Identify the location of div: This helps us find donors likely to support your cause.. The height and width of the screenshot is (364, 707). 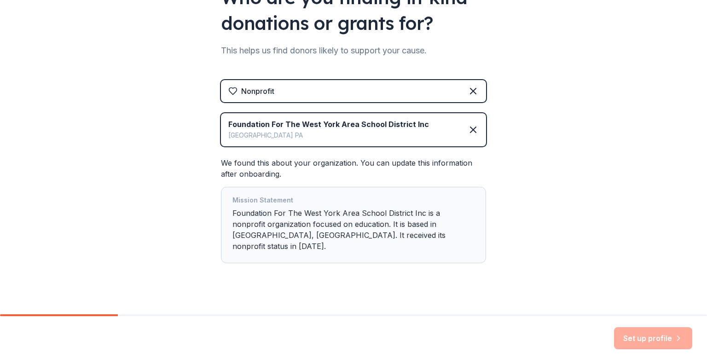
(354, 51).